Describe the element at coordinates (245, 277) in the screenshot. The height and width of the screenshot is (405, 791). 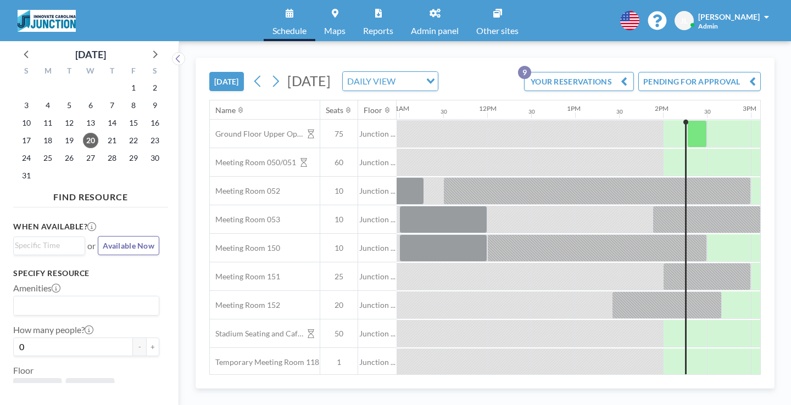
I see `span: Meeting Room 151` at that location.